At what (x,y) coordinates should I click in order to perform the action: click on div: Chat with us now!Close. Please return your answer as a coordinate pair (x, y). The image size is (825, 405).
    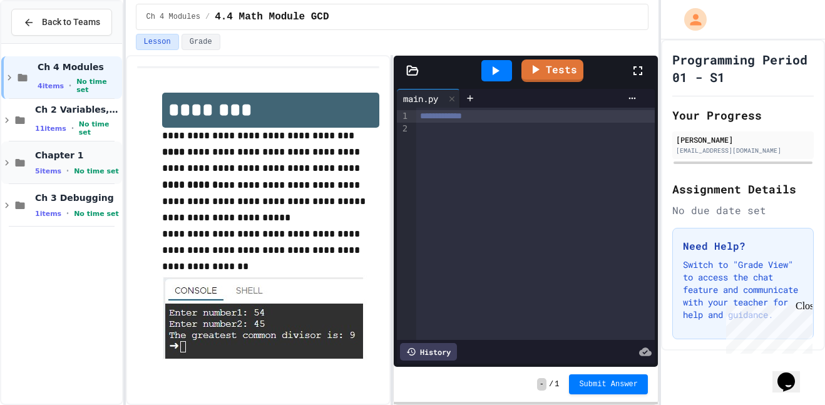
    Looking at the image, I should click on (46, 42).